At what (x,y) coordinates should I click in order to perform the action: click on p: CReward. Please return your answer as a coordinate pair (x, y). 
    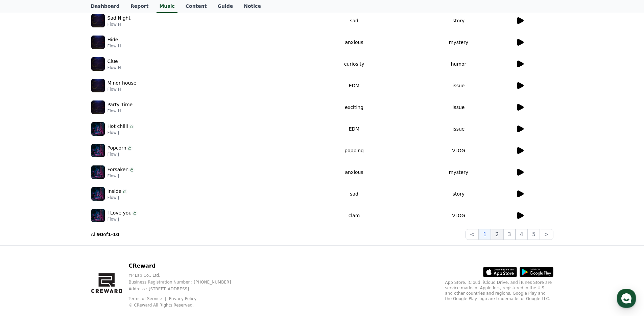
    Looking at the image, I should click on (185, 266).